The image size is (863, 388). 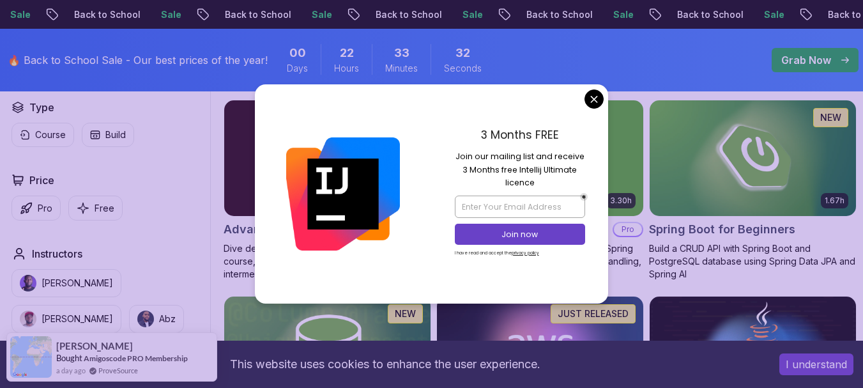 I want to click on span: Hours, so click(x=346, y=68).